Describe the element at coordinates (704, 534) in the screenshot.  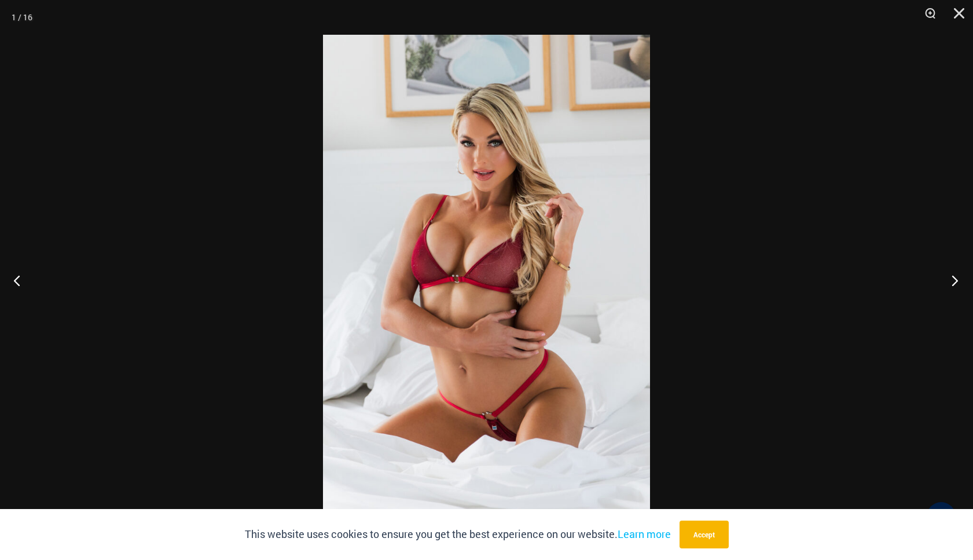
I see `button: Accept` at that location.